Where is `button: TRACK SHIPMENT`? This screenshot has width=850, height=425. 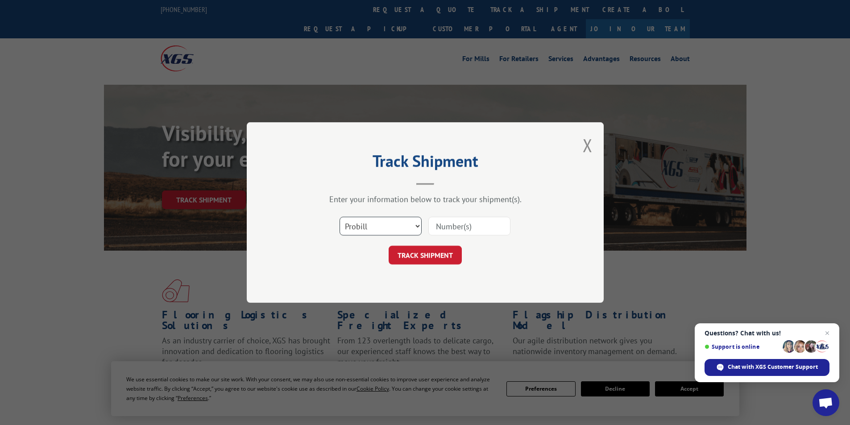 button: TRACK SHIPMENT is located at coordinates (425, 255).